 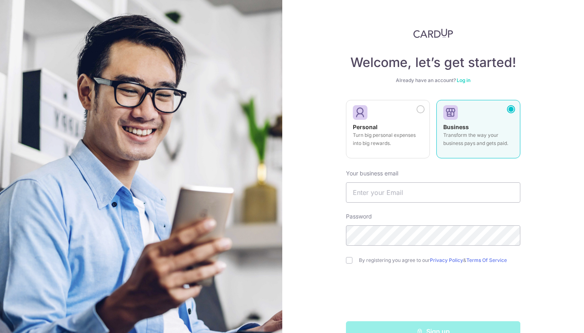 What do you see at coordinates (456, 127) in the screenshot?
I see `strong: Business` at bounding box center [456, 127].